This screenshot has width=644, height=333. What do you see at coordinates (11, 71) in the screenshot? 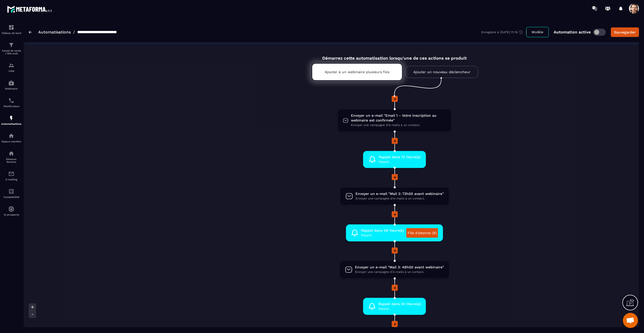
I see `p: CRM` at bounding box center [11, 71].